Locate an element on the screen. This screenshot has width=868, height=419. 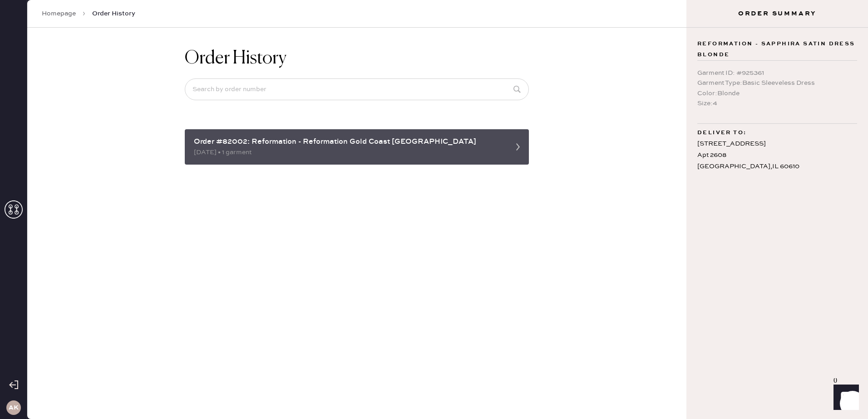
span: Deliver to: is located at coordinates (722, 133).